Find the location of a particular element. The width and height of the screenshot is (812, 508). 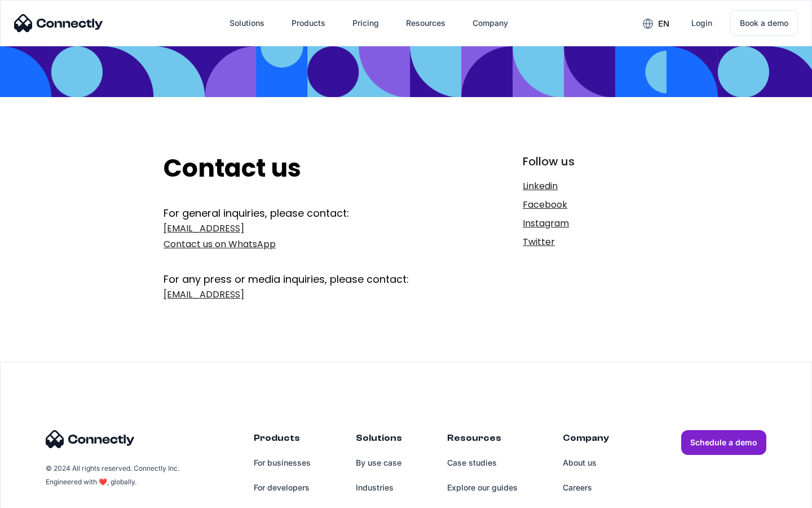

a: Book a demo is located at coordinates (764, 23).